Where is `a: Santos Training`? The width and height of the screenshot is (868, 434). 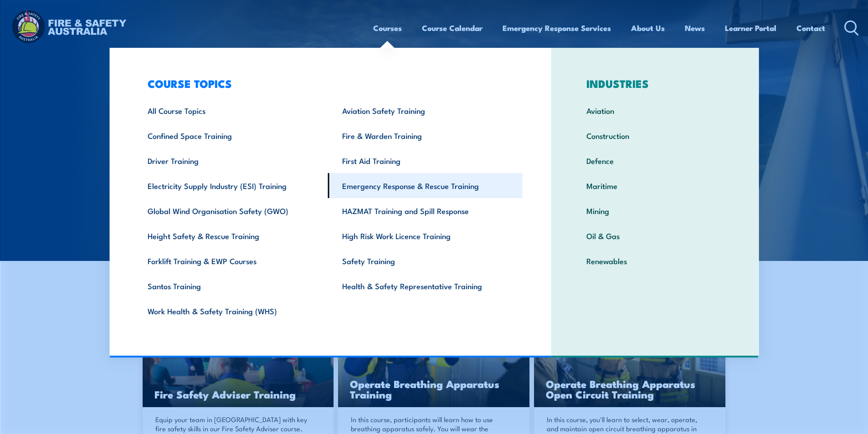
a: Santos Training is located at coordinates (231, 285).